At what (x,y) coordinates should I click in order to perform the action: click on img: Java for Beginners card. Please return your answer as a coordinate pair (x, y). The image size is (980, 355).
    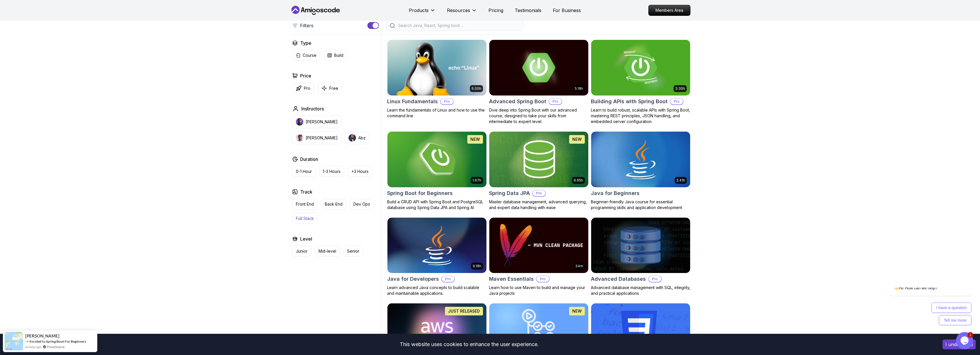
    Looking at the image, I should click on (641, 159).